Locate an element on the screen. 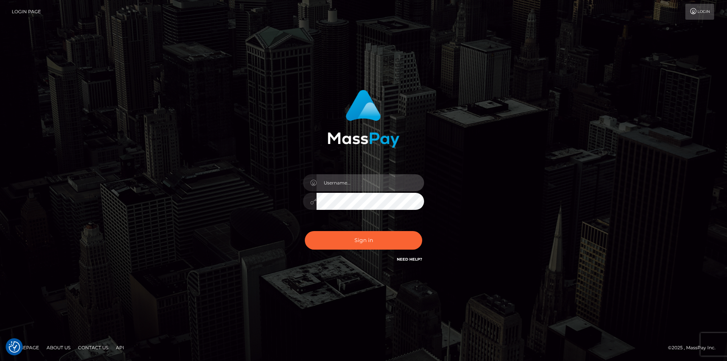 The height and width of the screenshot is (361, 727). a: API is located at coordinates (120, 347).